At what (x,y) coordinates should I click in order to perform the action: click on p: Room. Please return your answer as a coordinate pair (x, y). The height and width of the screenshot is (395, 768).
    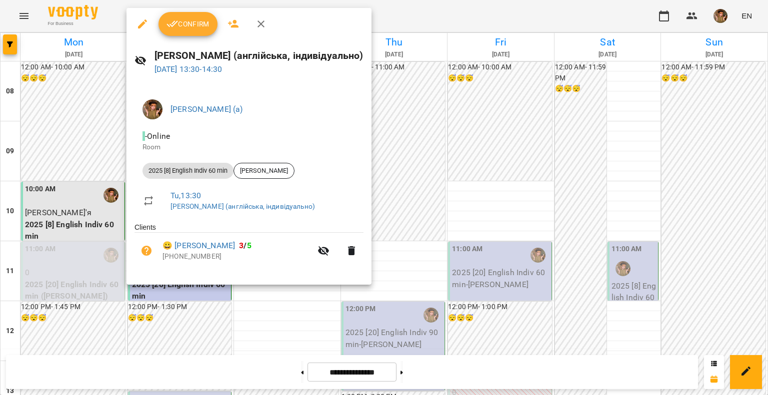
    Looking at the image, I should click on (249, 147).